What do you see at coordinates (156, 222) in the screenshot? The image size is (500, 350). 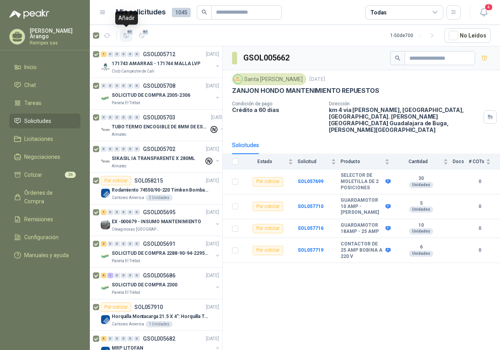 I see `p: EX -000679 - INSUMO MANTENIMIENTO` at bounding box center [156, 222].